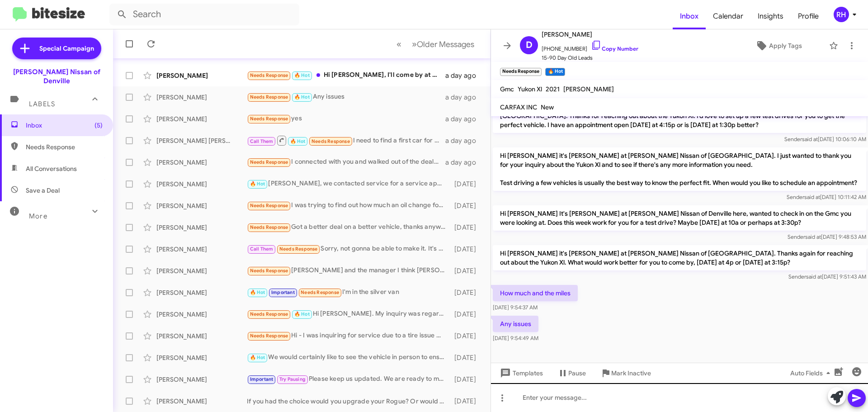  What do you see at coordinates (98, 125) in the screenshot?
I see `span: (5)` at bounding box center [98, 125].